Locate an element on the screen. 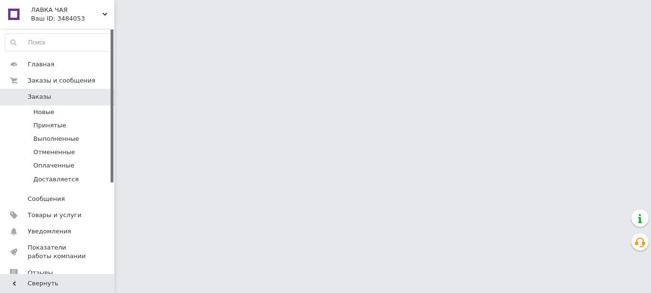 The height and width of the screenshot is (293, 651). span: Новые is located at coordinates (44, 112).